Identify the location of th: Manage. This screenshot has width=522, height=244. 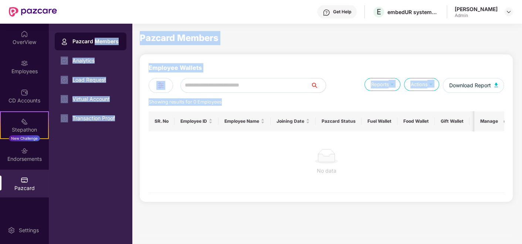
(489, 121).